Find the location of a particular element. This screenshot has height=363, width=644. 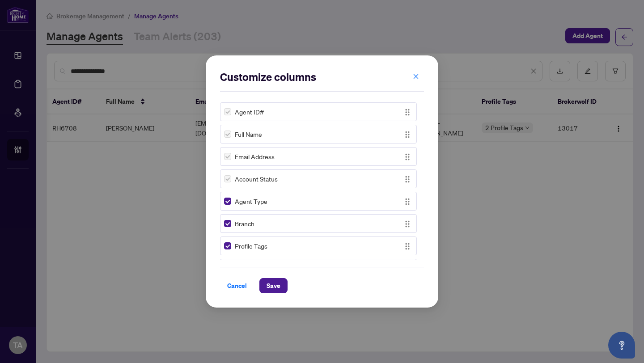

button: Save is located at coordinates (273, 286).